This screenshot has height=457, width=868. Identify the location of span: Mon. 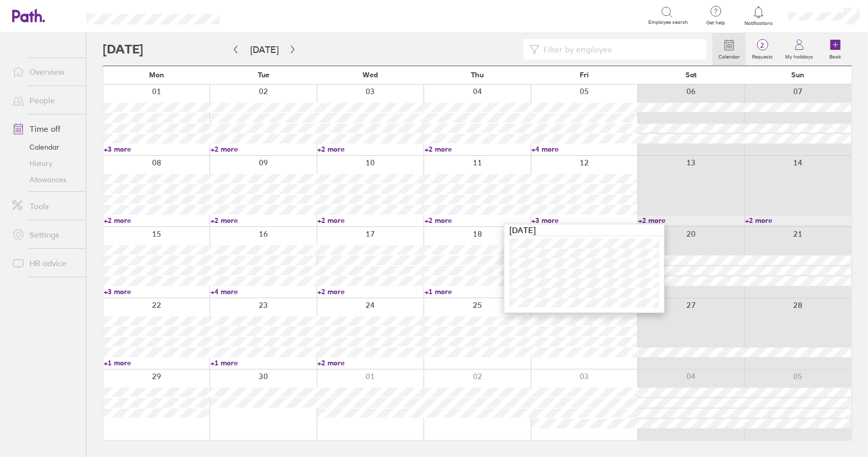
(157, 75).